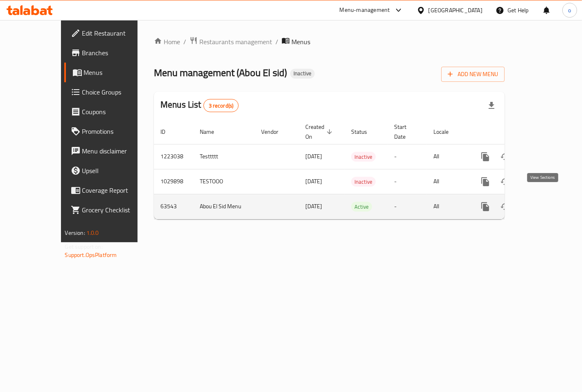 The image size is (582, 392). What do you see at coordinates (224, 181) in the screenshot?
I see `td: TESTOOO` at bounding box center [224, 181].